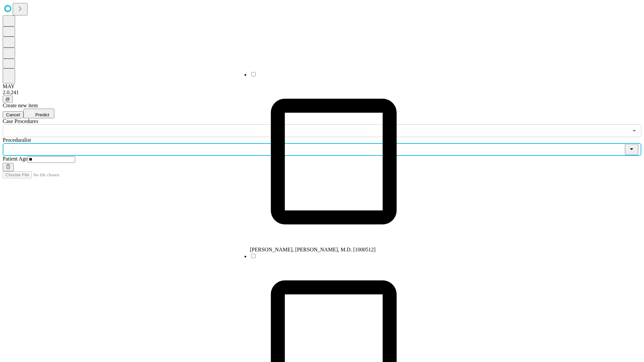  I want to click on div: 2.0.241, so click(322, 92).